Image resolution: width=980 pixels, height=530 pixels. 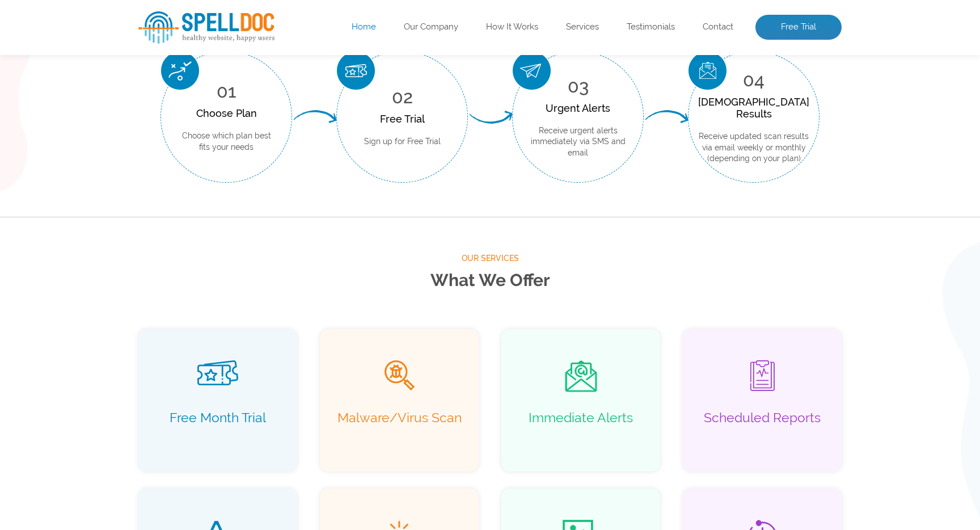 I want to click on a: Contact, so click(x=719, y=28).